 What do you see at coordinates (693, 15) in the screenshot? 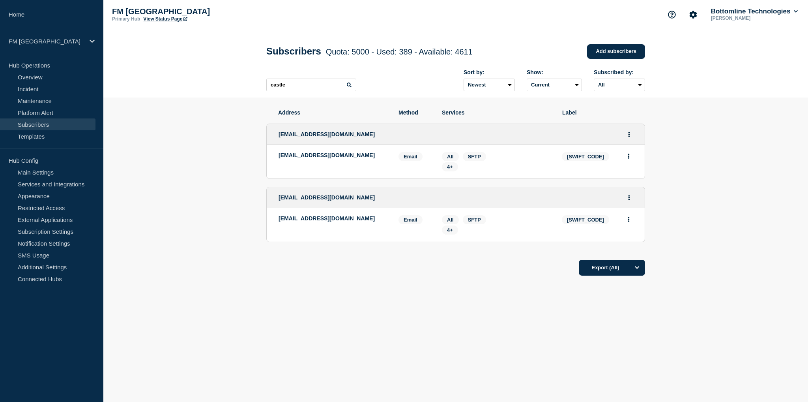
I see `button: Account settings` at bounding box center [693, 15].